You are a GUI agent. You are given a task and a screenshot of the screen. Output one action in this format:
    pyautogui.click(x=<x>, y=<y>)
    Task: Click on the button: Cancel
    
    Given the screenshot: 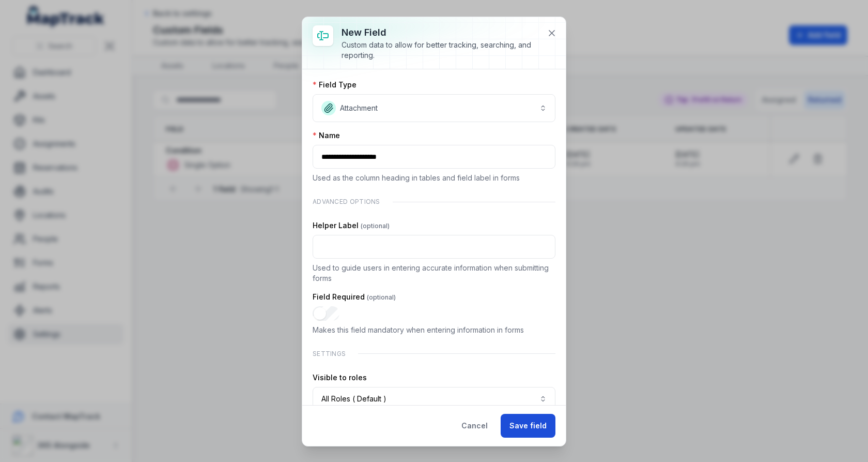 What is the action you would take?
    pyautogui.click(x=474, y=426)
    